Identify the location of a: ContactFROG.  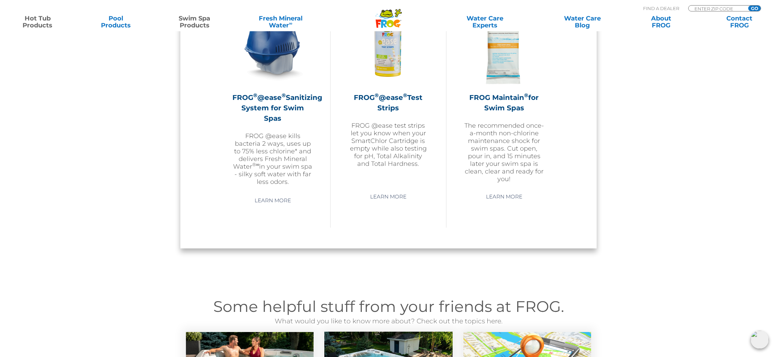
(740, 22).